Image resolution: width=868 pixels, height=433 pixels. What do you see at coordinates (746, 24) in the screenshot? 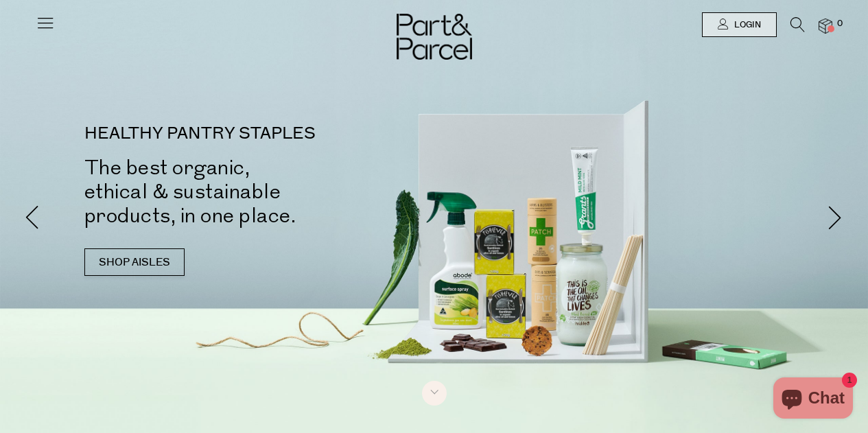
I see `span: Login` at bounding box center [746, 24].